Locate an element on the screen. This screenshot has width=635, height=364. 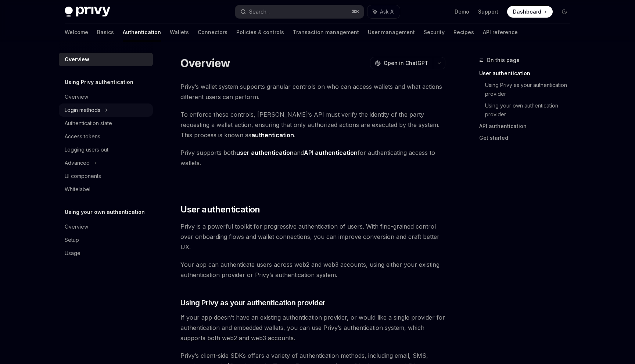
a: Setup is located at coordinates (106, 240).